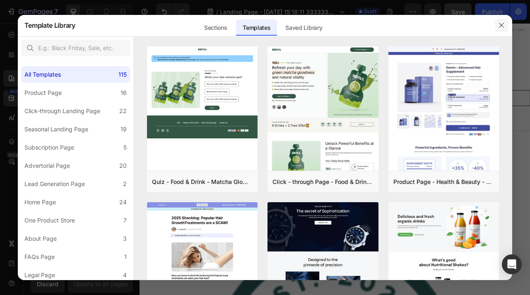 The width and height of the screenshot is (530, 295). What do you see at coordinates (323, 182) in the screenshot?
I see `div: Click - through Page - Food & Drink - Matcha Glow Shot` at bounding box center [323, 182].